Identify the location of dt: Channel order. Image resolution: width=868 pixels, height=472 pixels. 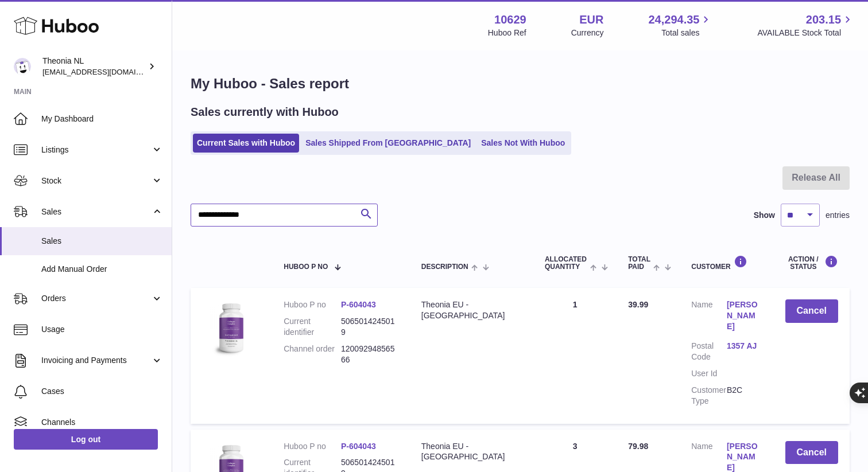
(312, 354).